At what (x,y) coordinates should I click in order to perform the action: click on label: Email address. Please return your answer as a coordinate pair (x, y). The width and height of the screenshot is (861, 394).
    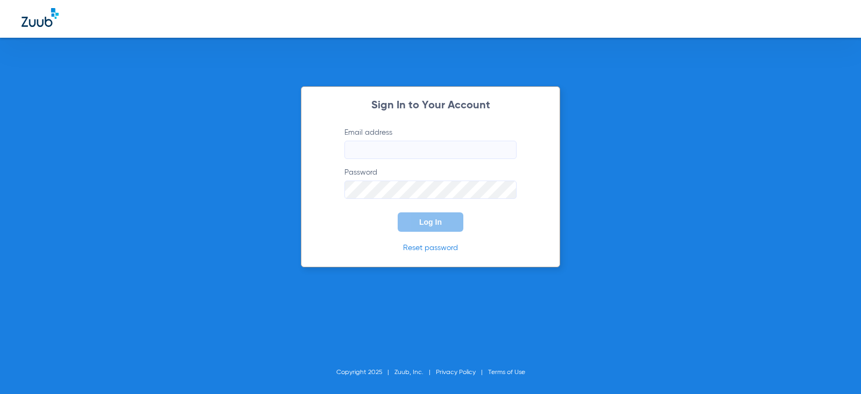
    Looking at the image, I should click on (431, 143).